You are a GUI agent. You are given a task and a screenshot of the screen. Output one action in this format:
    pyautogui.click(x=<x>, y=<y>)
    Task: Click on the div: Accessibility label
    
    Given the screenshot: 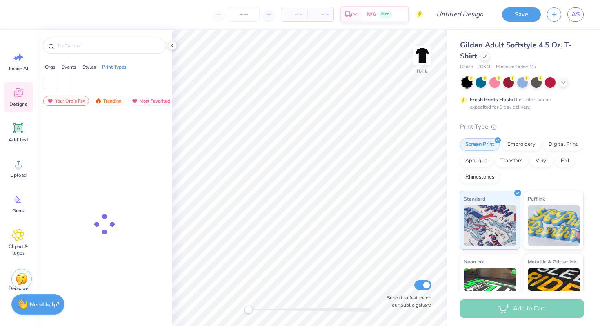 What is the action you would take?
    pyautogui.click(x=249, y=309)
    